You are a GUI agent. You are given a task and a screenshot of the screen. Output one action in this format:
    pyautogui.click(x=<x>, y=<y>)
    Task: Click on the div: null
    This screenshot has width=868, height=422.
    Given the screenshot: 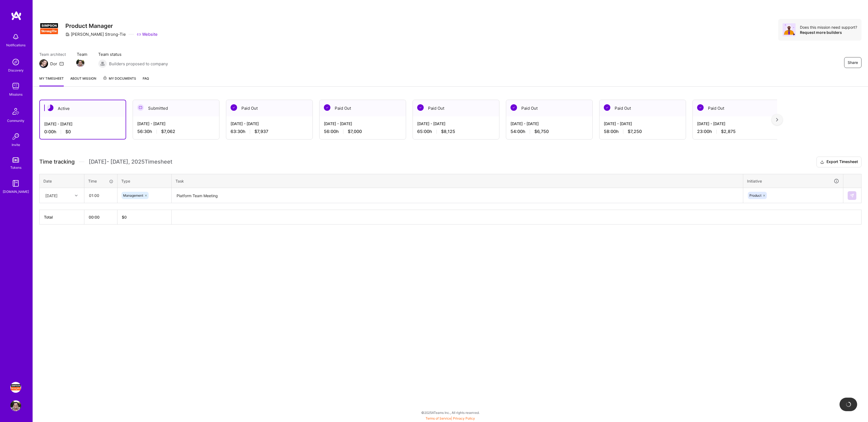 What is the action you would take?
    pyautogui.click(x=852, y=196)
    